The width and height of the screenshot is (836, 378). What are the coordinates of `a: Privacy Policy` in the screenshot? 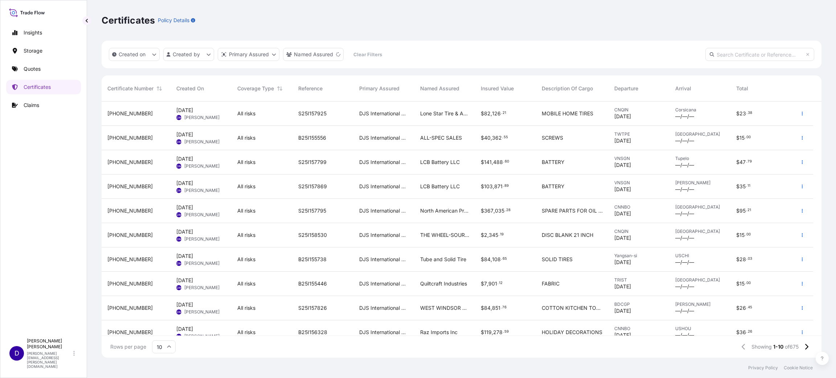 It's located at (763, 368).